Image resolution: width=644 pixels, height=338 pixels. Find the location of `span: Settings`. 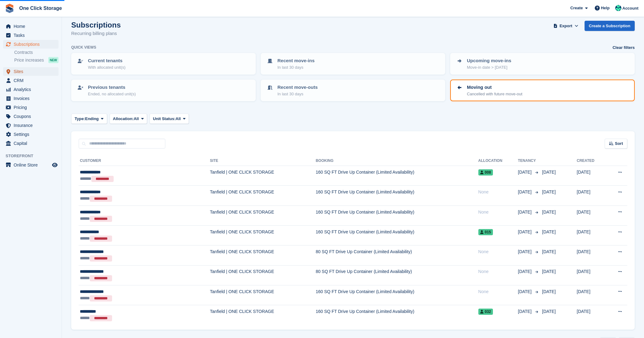

span: Settings is located at coordinates (32, 134).